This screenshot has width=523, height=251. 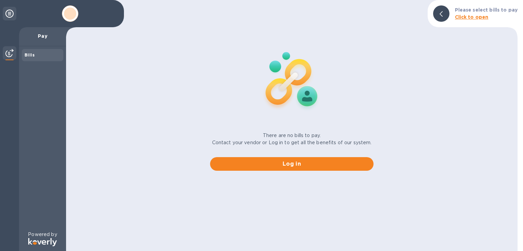 I want to click on p: Pay, so click(x=43, y=36).